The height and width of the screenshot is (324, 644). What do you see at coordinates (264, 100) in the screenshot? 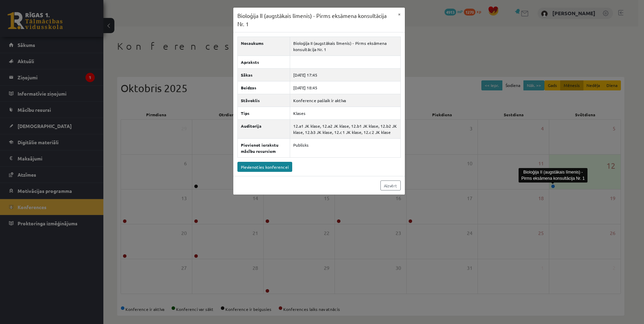
I see `th: Stāvoklis` at bounding box center [264, 100].